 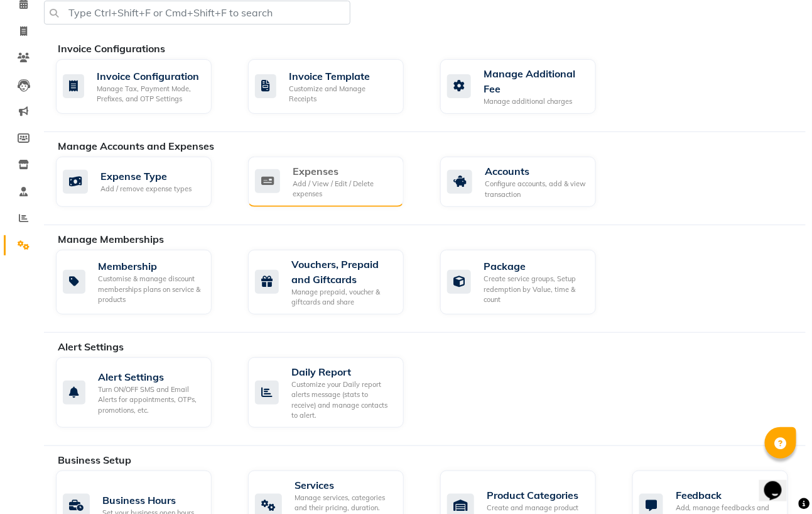 I want to click on a: PackageCreate service groups, Setup redemption by Value, time & count, so click(x=527, y=281).